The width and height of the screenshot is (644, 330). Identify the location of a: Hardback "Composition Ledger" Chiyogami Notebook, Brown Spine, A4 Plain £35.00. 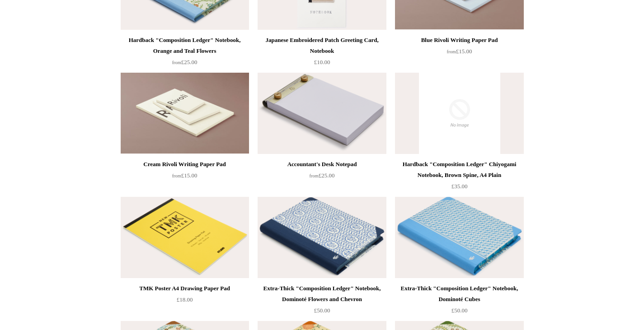
(459, 178).